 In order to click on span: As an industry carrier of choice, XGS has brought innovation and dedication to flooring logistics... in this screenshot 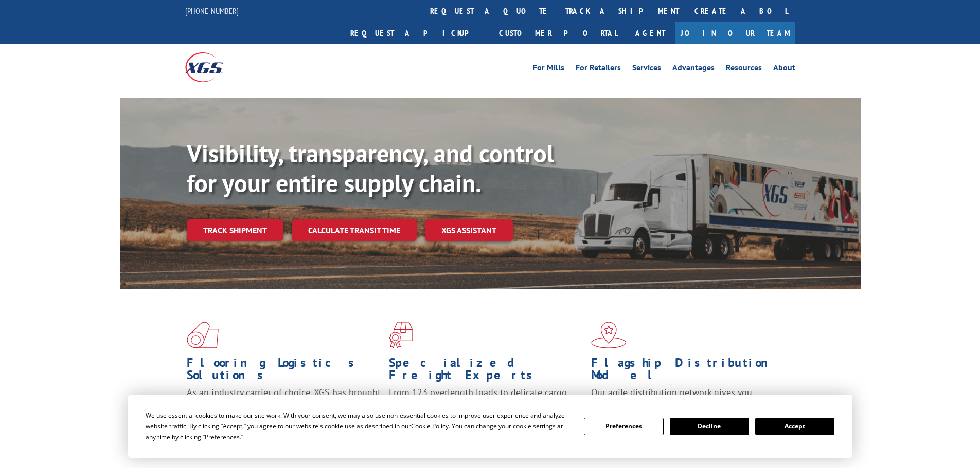, I will do `click(284, 405)`.